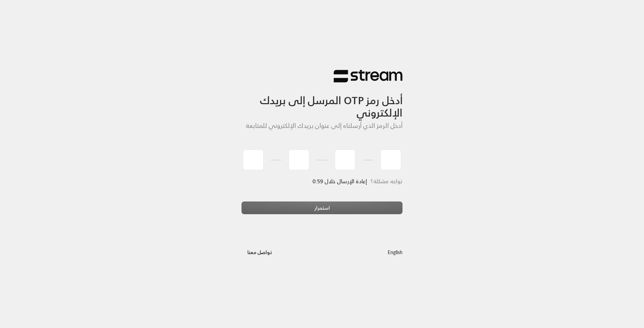  Describe the element at coordinates (340, 181) in the screenshot. I see `span: إعادة الإرسال خلال 0:59` at that location.